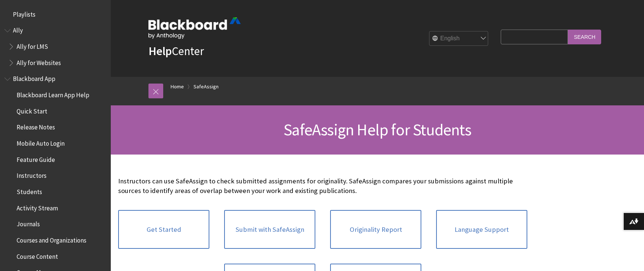 The image size is (644, 271). What do you see at coordinates (36, 158) in the screenshot?
I see `span: Feature Guide` at bounding box center [36, 158].